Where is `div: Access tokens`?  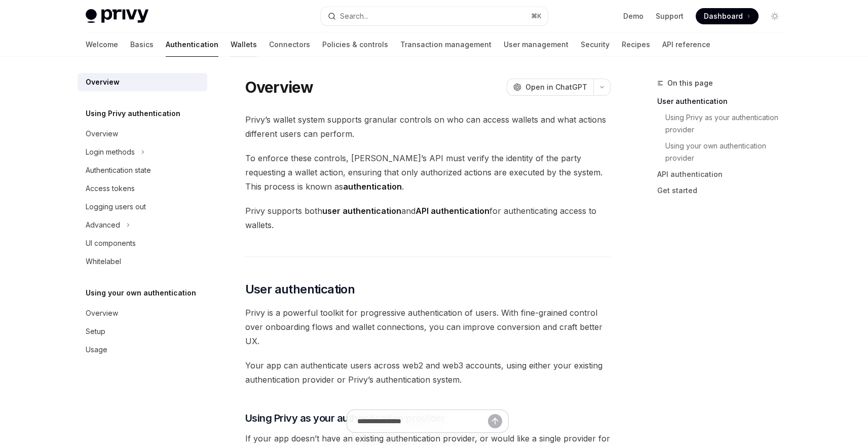 div: Access tokens is located at coordinates (110, 188).